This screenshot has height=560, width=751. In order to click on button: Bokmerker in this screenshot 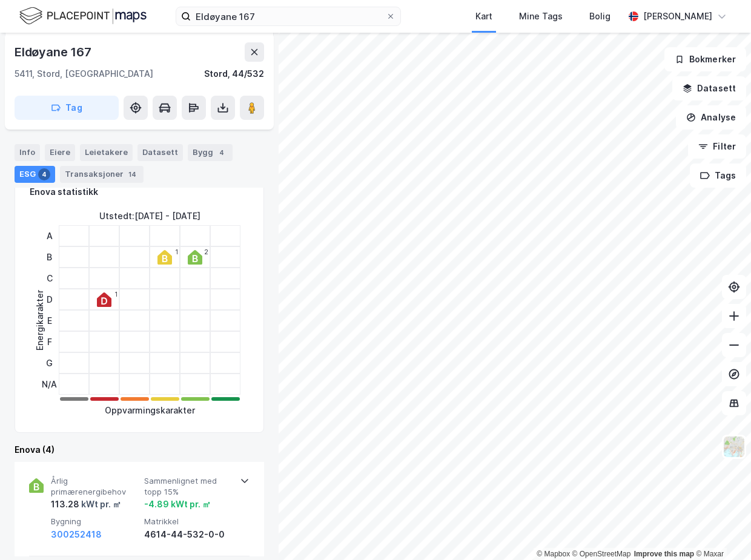, I will do `click(705, 59)`.